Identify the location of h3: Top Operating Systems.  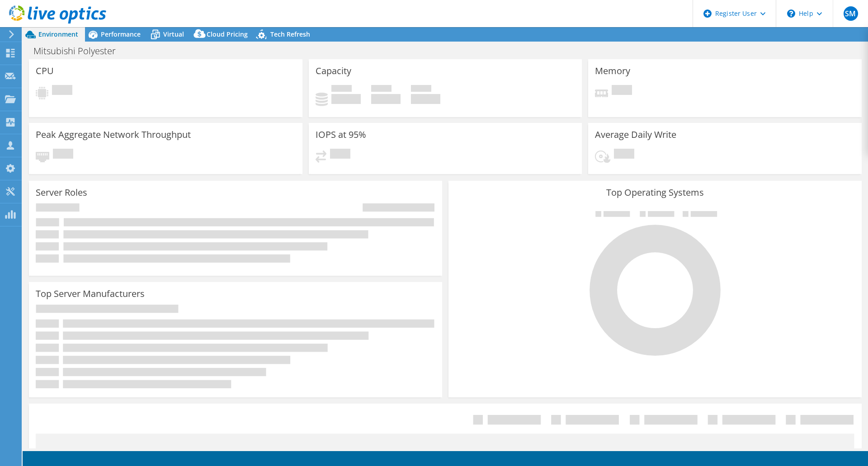
(656, 193).